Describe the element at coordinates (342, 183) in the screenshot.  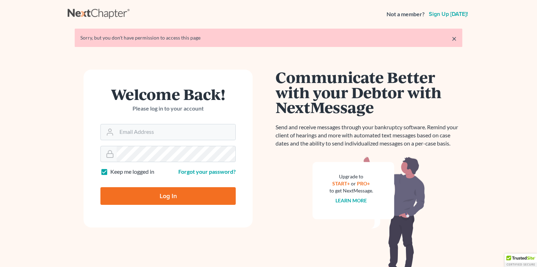
I see `a: START+` at that location.